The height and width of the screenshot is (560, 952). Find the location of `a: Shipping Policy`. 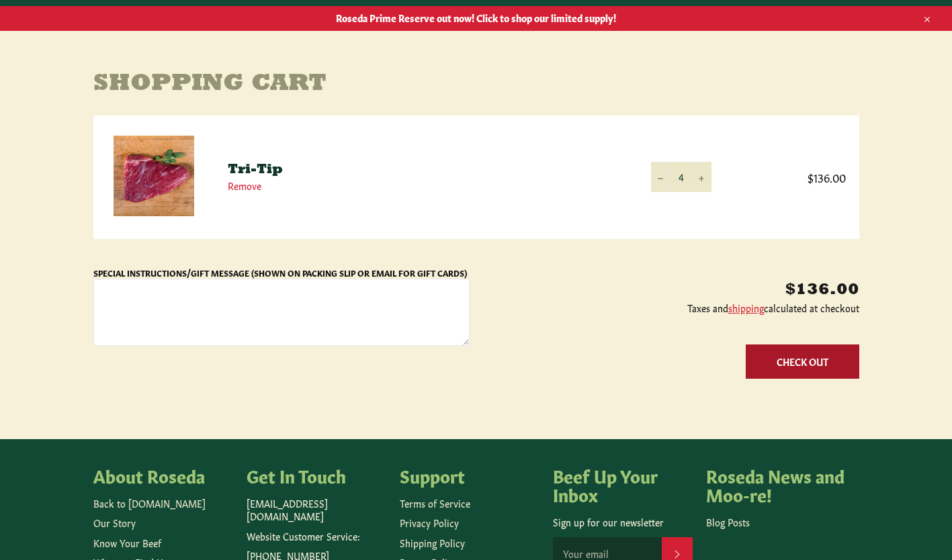

a: Shipping Policy is located at coordinates (432, 542).